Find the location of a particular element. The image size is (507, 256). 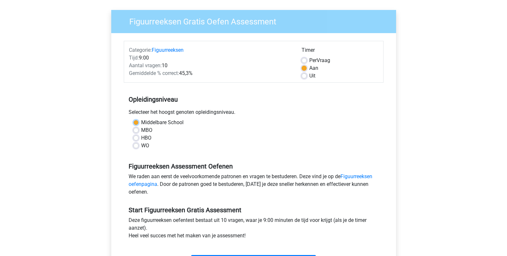

span: Per is located at coordinates (313, 60).